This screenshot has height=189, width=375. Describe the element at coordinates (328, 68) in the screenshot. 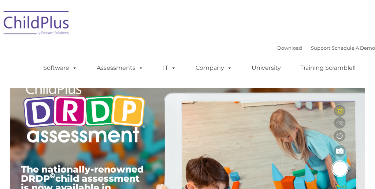

I see `a: Training Scramble!!` at that location.